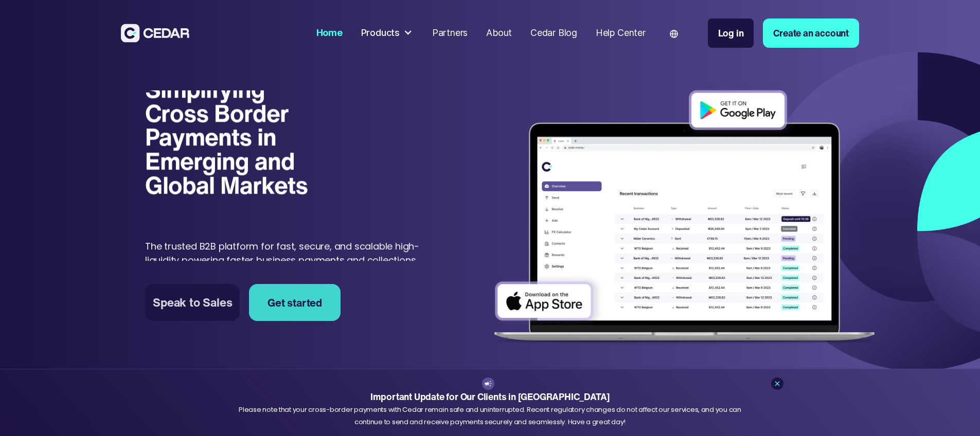  Describe the element at coordinates (192, 302) in the screenshot. I see `a: Speak to Sales` at that location.